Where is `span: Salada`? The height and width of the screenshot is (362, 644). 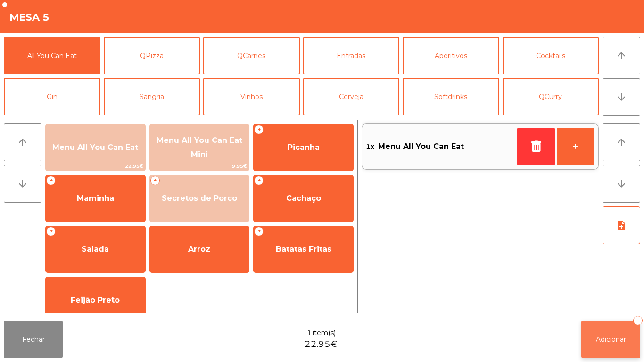 span: Salada is located at coordinates (95, 249).